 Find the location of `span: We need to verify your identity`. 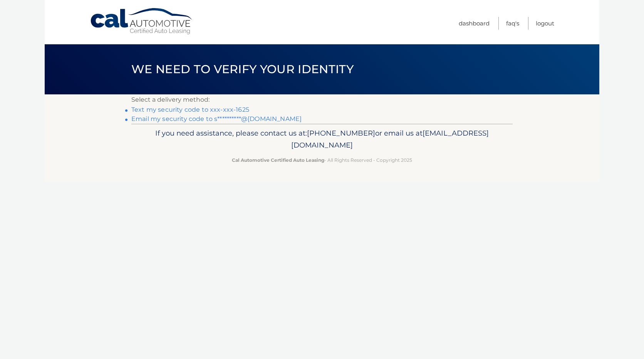

span: We need to verify your identity is located at coordinates (242, 69).